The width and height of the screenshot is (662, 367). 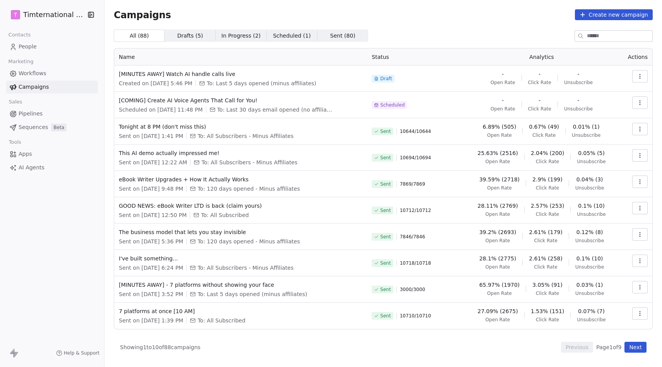 I want to click on button: Previous, so click(x=577, y=347).